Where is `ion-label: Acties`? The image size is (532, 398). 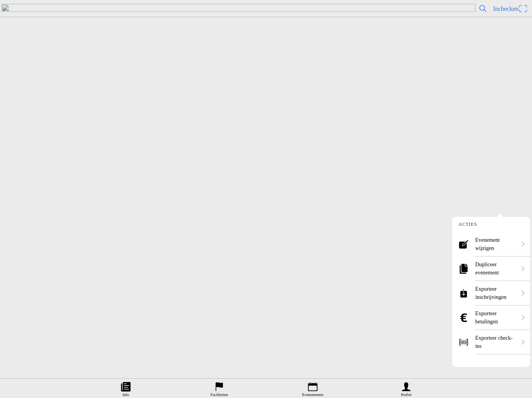
ion-label: Acties is located at coordinates (468, 224).